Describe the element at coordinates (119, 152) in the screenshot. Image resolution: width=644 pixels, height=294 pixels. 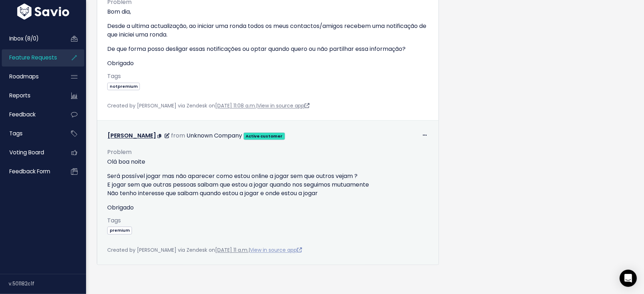
I see `span: Problem` at that location.